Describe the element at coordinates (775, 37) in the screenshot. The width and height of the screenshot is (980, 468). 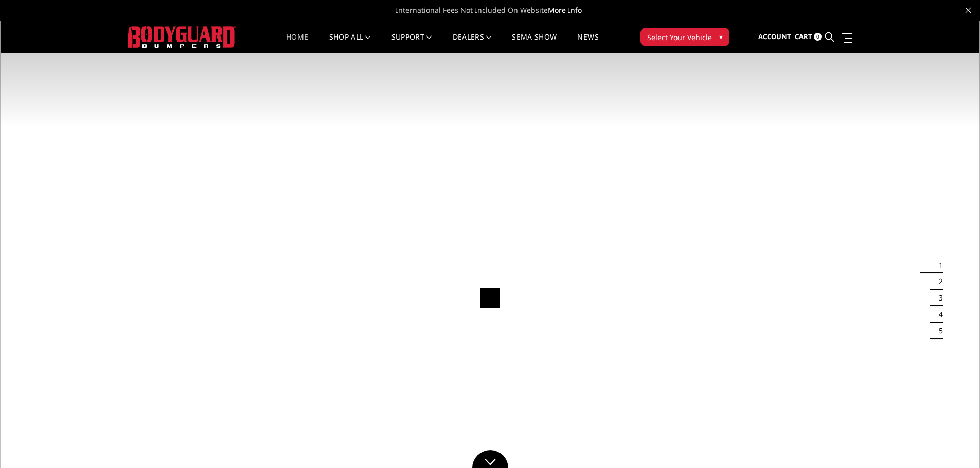
I see `a: Account` at that location.